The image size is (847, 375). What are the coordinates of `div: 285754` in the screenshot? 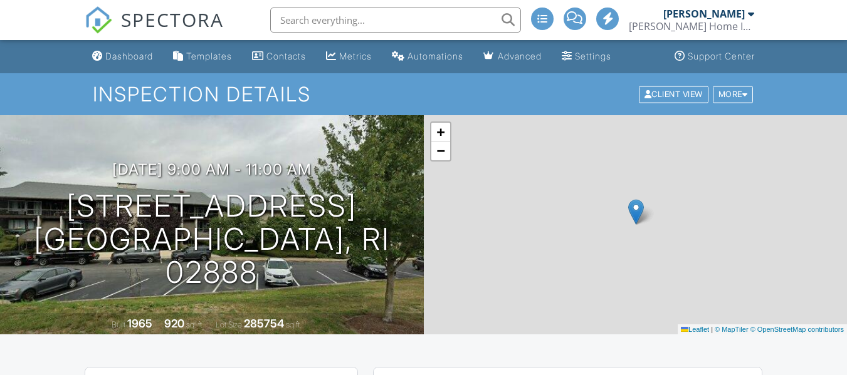 It's located at (264, 323).